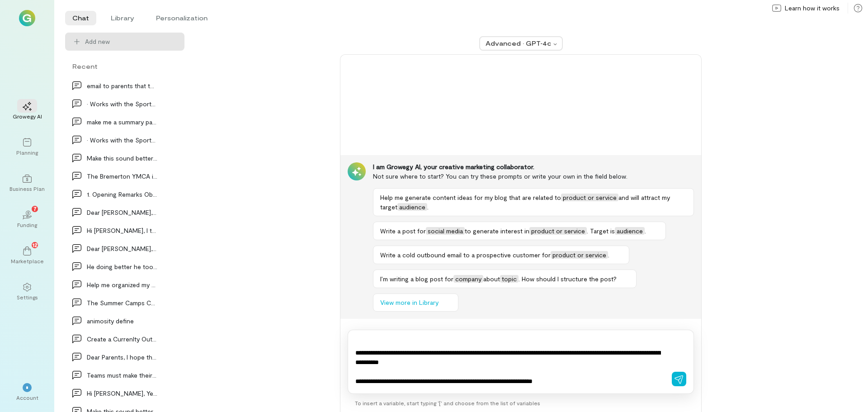  What do you see at coordinates (505, 278) in the screenshot?
I see `button: I’m writing a blog post forcompanyabouttopic. How should I structure the post?` at bounding box center [505, 278].